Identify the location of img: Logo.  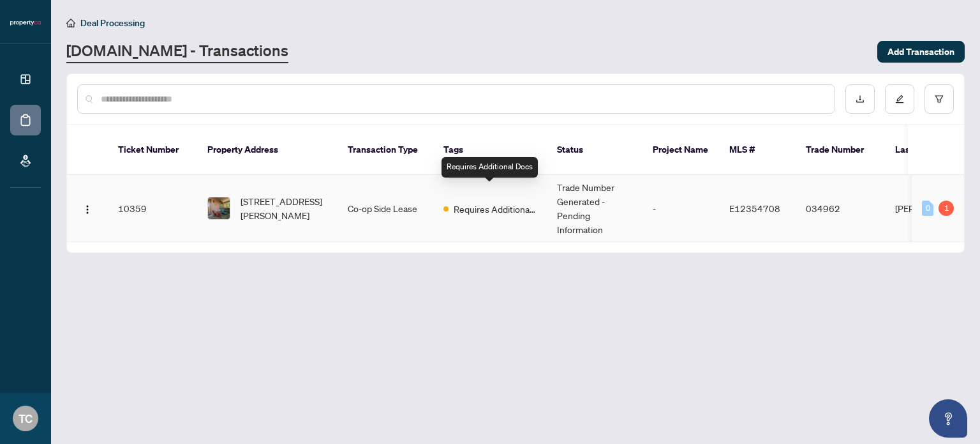
(87, 209).